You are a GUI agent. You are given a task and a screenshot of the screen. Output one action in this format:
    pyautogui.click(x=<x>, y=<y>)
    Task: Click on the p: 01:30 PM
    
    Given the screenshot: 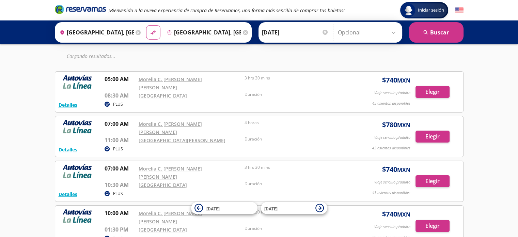 What is the action you would take?
    pyautogui.click(x=120, y=229)
    